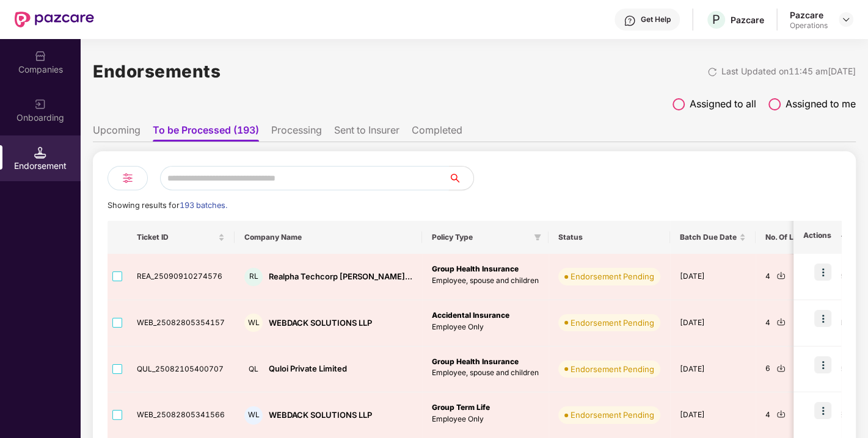 The width and height of the screenshot is (868, 438). What do you see at coordinates (461, 179) in the screenshot?
I see `button: search` at bounding box center [461, 179].